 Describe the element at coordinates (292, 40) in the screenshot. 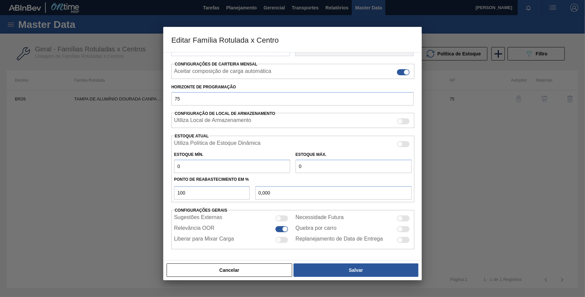

I see `h3: Editar Família Rotulada x Centro` at that location.